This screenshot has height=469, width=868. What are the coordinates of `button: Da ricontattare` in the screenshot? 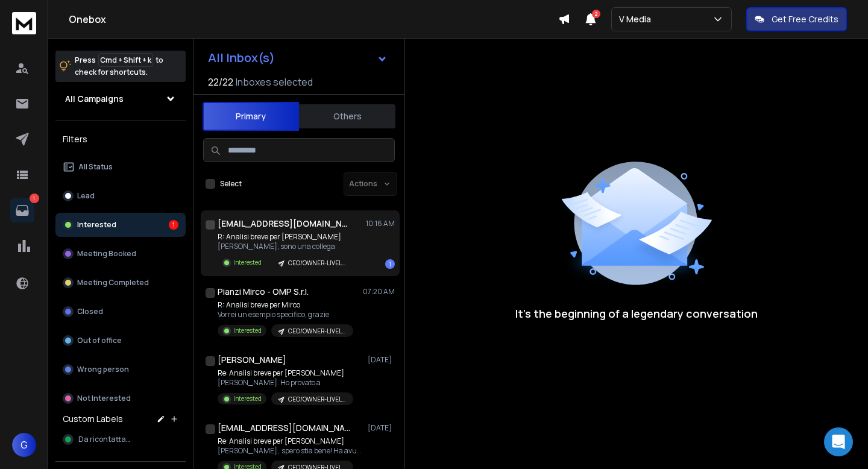 It's located at (120, 440).